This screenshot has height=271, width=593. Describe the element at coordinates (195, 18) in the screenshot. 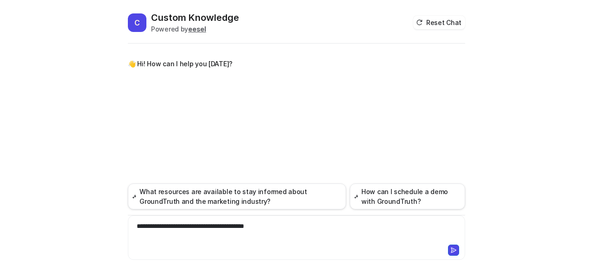

I see `h2: Custom Knowledge` at that location.